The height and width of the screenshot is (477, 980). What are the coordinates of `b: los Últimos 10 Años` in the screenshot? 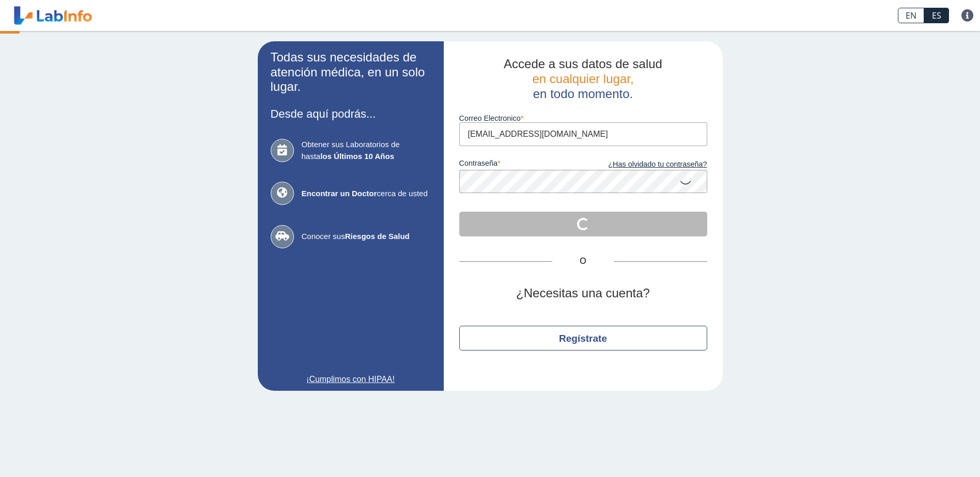 It's located at (357, 156).